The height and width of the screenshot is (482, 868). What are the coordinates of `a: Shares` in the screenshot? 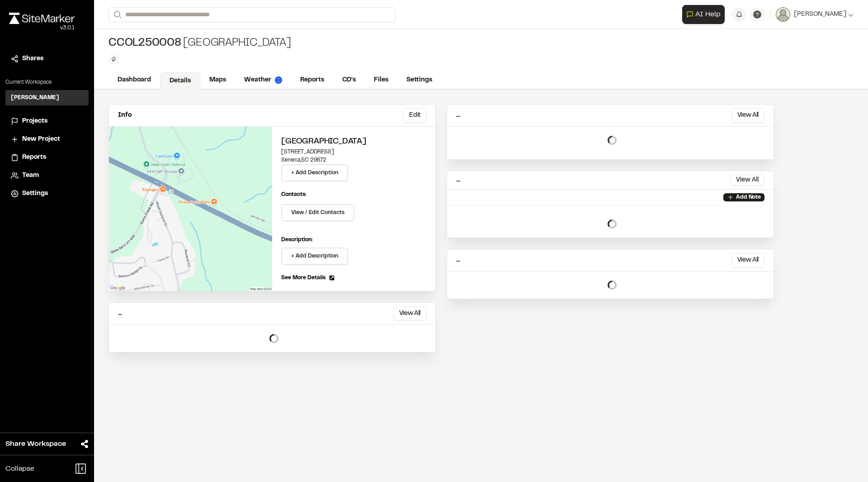 It's located at (47, 59).